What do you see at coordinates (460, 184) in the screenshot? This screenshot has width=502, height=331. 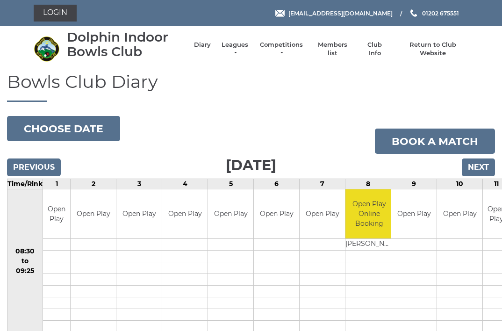 I see `td: 10` at bounding box center [460, 184].